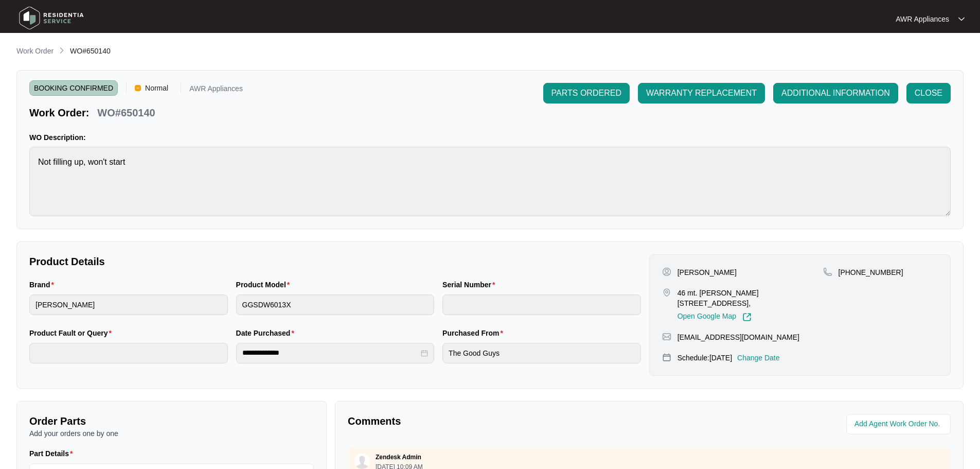 The height and width of the screenshot is (469, 980). Describe the element at coordinates (929, 93) in the screenshot. I see `span: CLOSE` at that location.